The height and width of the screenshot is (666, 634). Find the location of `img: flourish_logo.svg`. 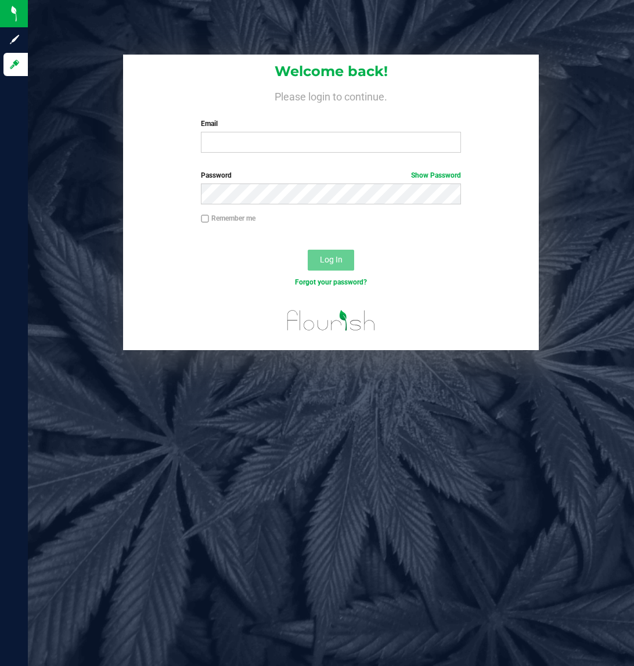

img: flourish_logo.svg is located at coordinates (331, 320).